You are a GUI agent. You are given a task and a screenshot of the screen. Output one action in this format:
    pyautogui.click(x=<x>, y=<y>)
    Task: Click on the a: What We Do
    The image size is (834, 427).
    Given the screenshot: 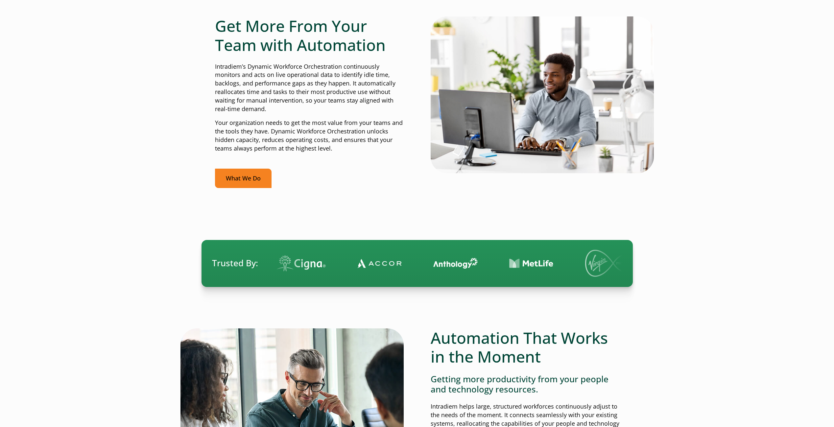 What is the action you would take?
    pyautogui.click(x=243, y=178)
    